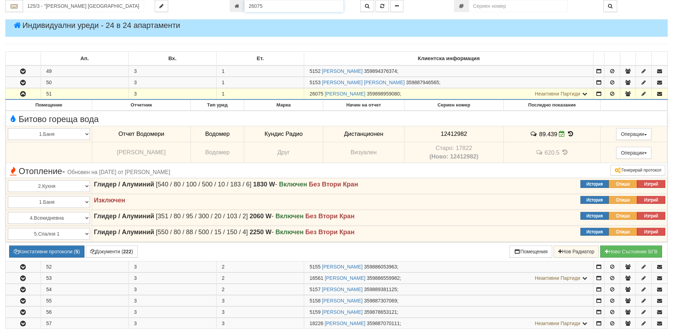  Describe the element at coordinates (127, 251) in the screenshot. I see `b: 222` at that location.